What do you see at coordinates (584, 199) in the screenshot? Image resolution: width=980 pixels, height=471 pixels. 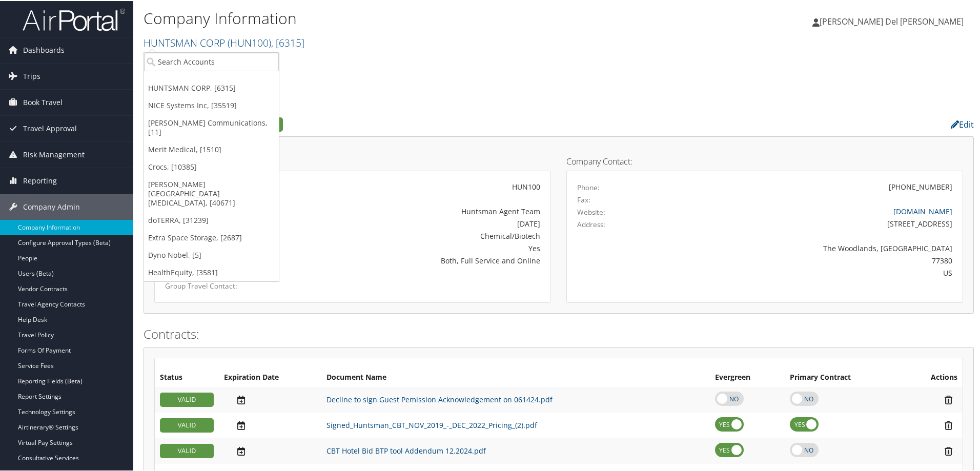 I see `label: Fax:` at bounding box center [584, 199].